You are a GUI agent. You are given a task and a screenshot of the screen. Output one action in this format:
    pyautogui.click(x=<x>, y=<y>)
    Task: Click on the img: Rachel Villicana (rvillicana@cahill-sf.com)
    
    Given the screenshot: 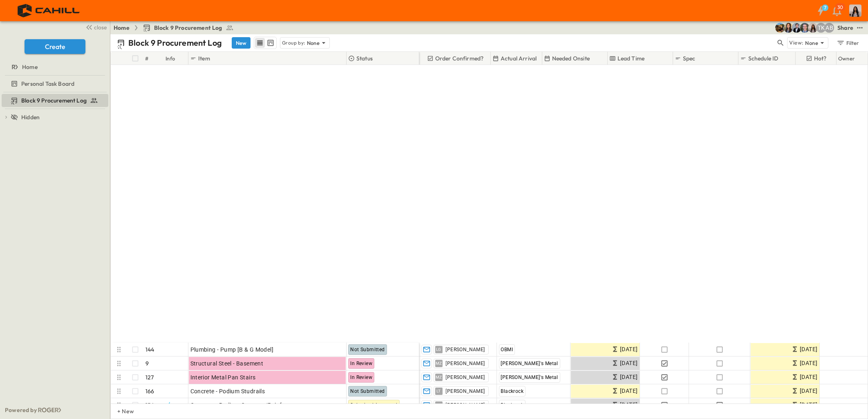 What is the action you would take?
    pyautogui.click(x=780, y=28)
    